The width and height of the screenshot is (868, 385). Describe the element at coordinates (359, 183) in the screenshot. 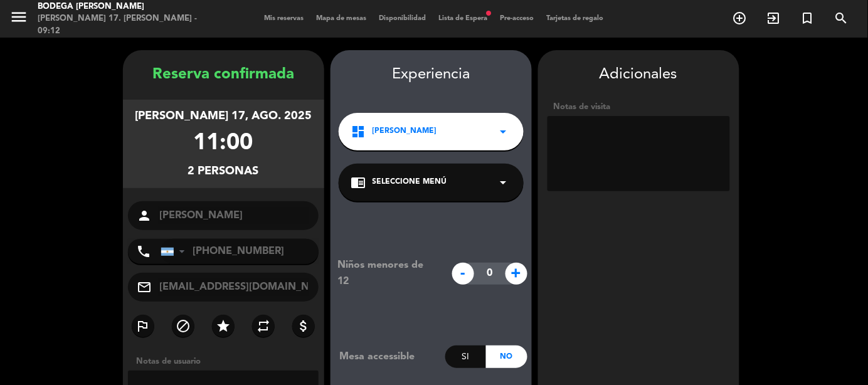

I see `i: chrome_reader_mode` at that location.